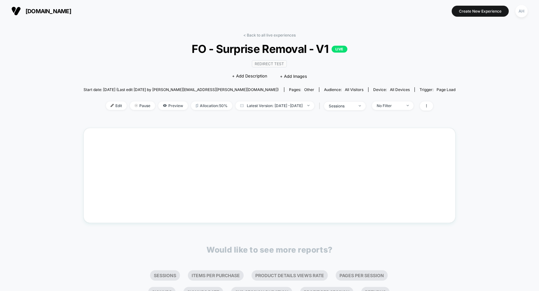 The image size is (539, 291). What do you see at coordinates (197, 106) in the screenshot?
I see `img: rebalance` at bounding box center [197, 106].